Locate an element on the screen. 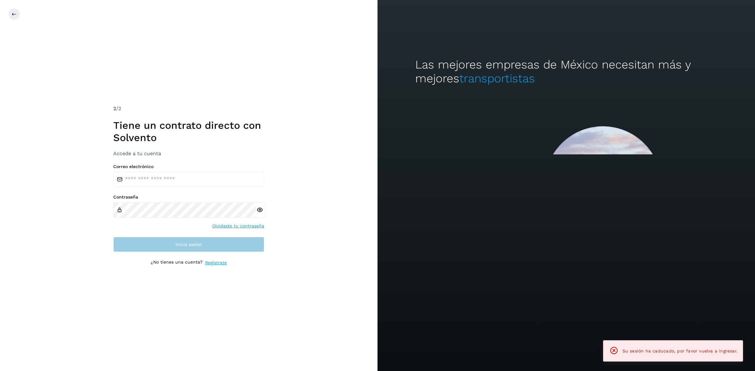  h2: Las mejores empresas de México necesitan más y mejores is located at coordinates (566, 72).